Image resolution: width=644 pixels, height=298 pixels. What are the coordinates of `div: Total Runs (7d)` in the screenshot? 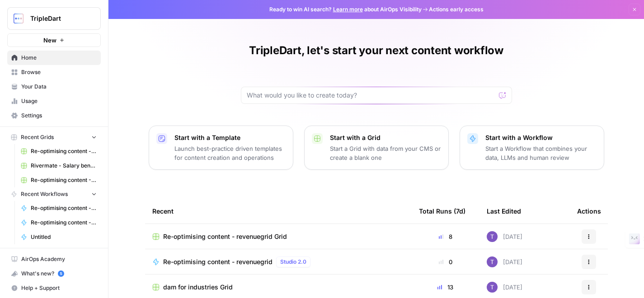 It's located at (442, 211).